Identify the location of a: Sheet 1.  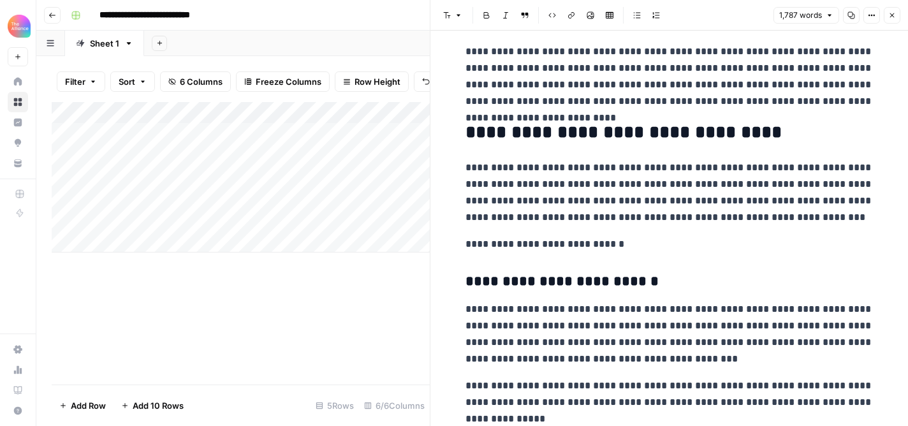
(105, 43).